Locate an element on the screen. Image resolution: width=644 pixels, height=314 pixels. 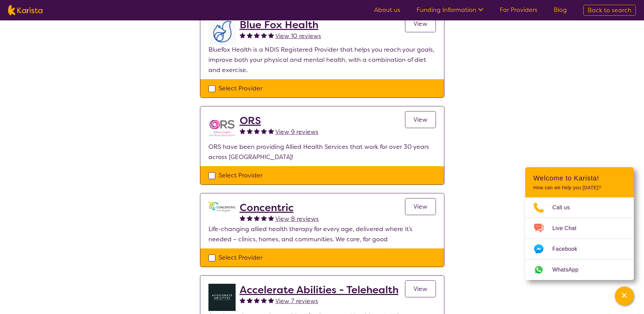
a: Funding Information is located at coordinates (450, 10).